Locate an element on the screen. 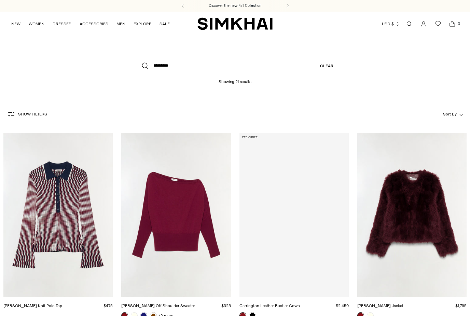 Image resolution: width=470 pixels, height=316 pixels. button: Sort By is located at coordinates (453, 114).